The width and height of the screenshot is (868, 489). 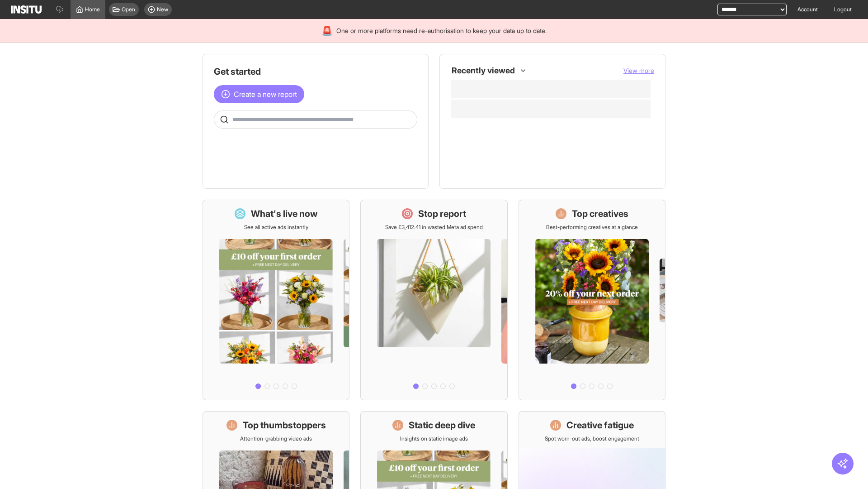 I want to click on span: One or more platforms need re-authorisation to keep your data up to date., so click(x=441, y=31).